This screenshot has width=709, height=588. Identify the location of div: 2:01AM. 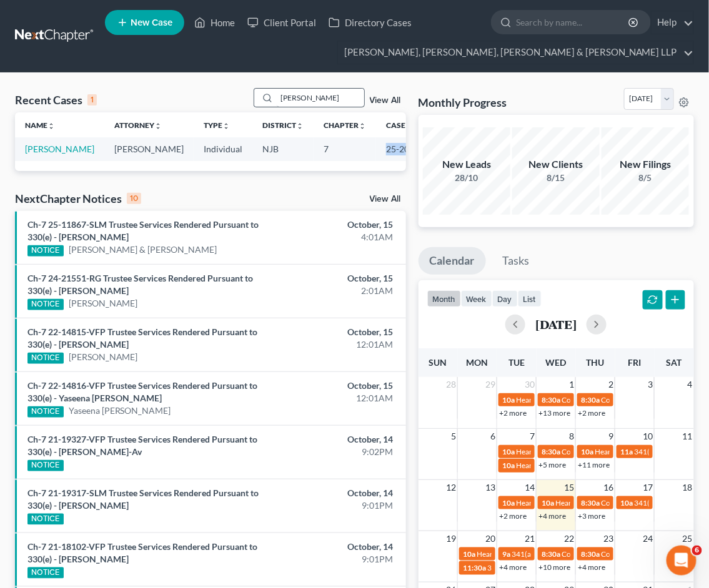
(336, 291).